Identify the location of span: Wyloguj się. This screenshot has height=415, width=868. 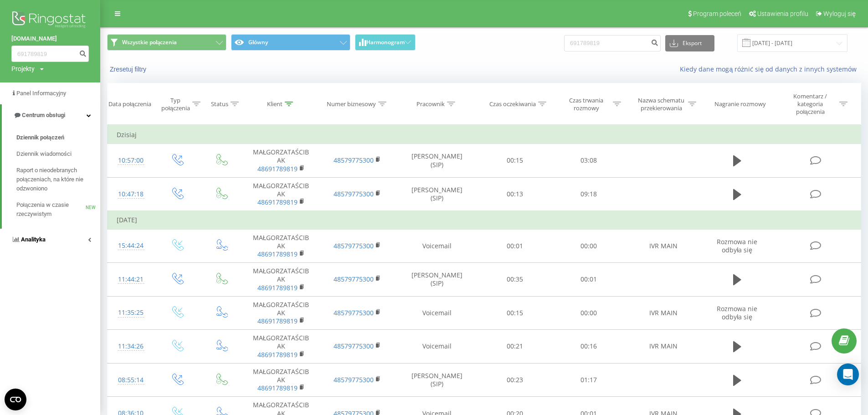
(840, 14).